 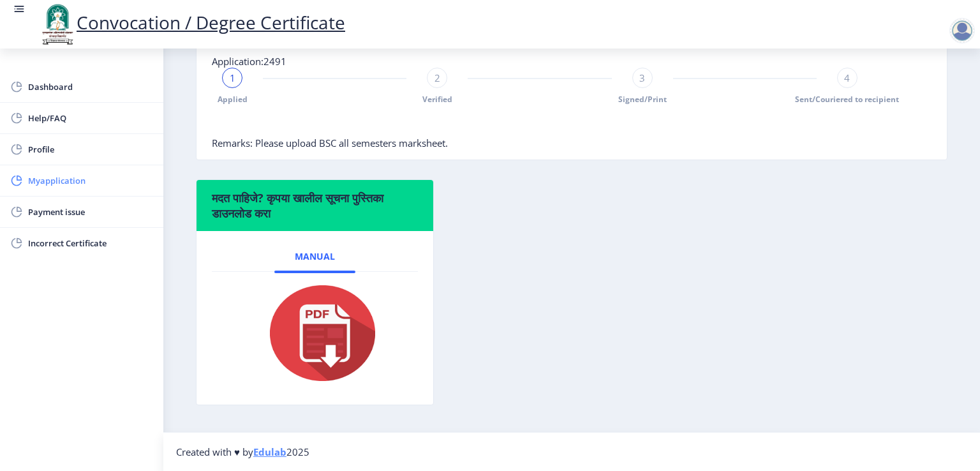 What do you see at coordinates (315, 206) in the screenshot?
I see `h6: मदत पाहिजे? कृपया खालील सूचना पुस्तिका डाउनलोड करा` at bounding box center [315, 206].